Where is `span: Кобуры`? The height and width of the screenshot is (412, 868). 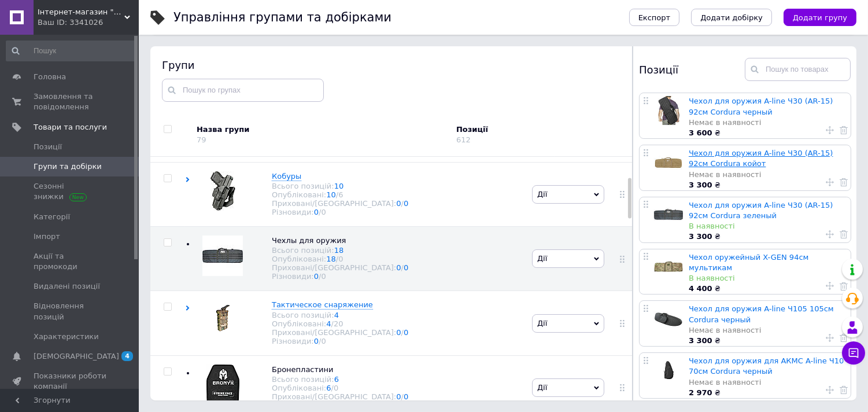 span: Кобуры is located at coordinates (287, 176).